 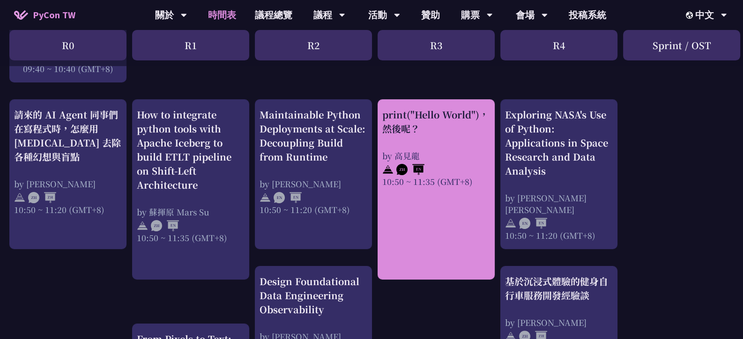 What do you see at coordinates (314, 45) in the screenshot?
I see `div: R2` at bounding box center [314, 45].